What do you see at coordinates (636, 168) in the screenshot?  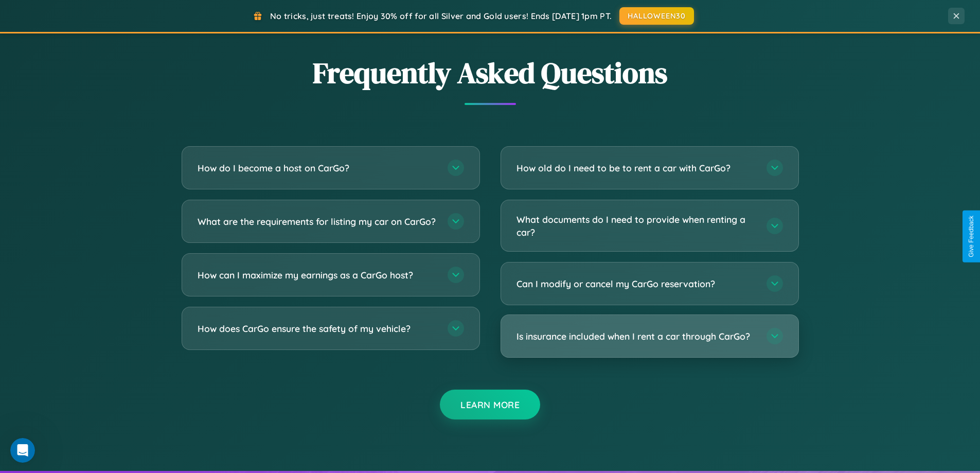 I see `h3: How old do I need to be to rent a car with CarGo?` at bounding box center [636, 168].